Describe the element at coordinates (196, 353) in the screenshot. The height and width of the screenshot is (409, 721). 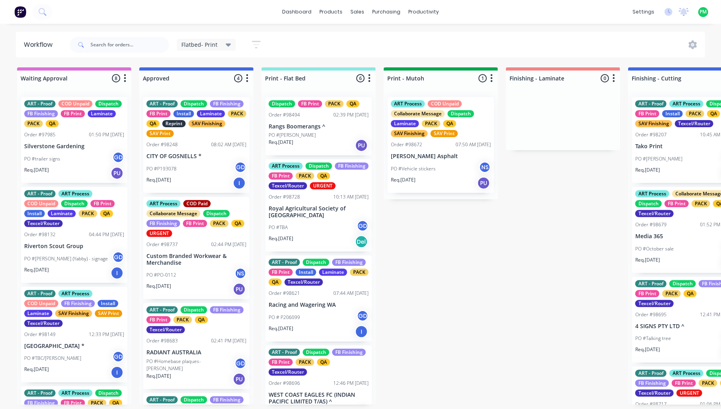
I see `p: RADIANT AUSTRALIA` at that location.